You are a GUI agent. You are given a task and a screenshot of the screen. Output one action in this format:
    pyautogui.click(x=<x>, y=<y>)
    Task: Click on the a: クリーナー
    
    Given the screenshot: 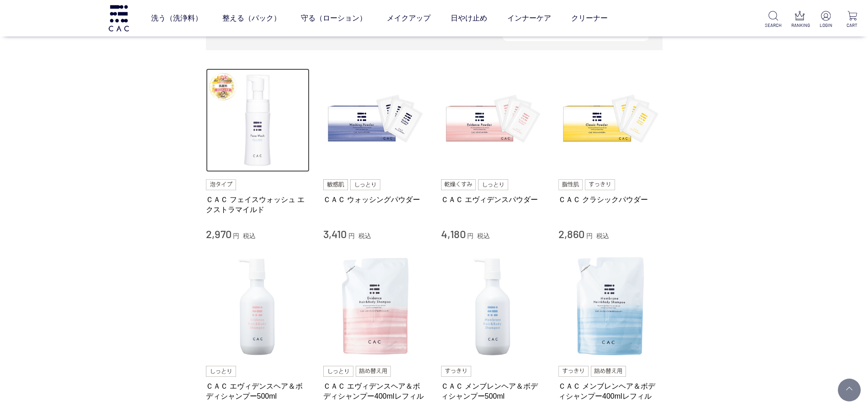 What is the action you would take?
    pyautogui.click(x=589, y=18)
    